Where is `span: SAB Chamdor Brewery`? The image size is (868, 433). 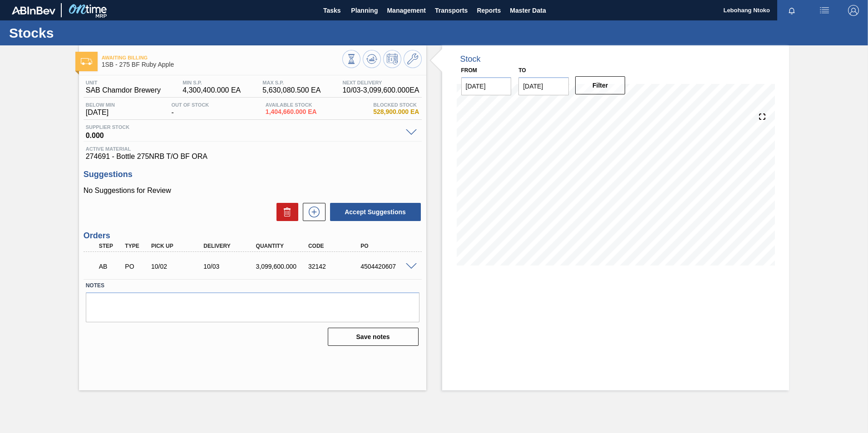 span: SAB Chamdor Brewery is located at coordinates (123, 90).